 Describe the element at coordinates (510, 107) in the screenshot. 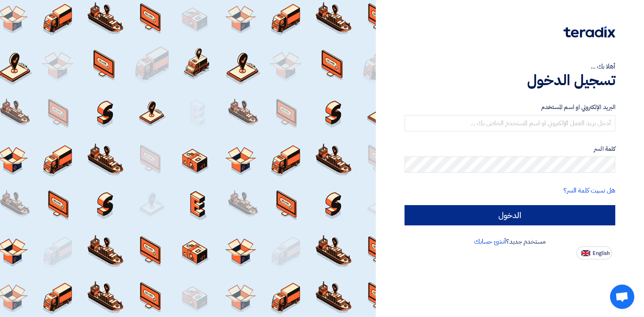

I see `label: البريد الإلكتروني او اسم المستخدم` at that location.